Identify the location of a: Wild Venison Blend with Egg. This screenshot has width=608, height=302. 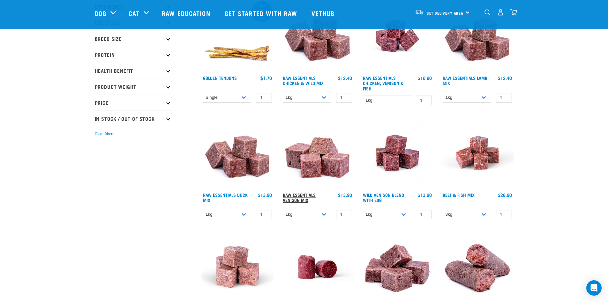
(383, 197).